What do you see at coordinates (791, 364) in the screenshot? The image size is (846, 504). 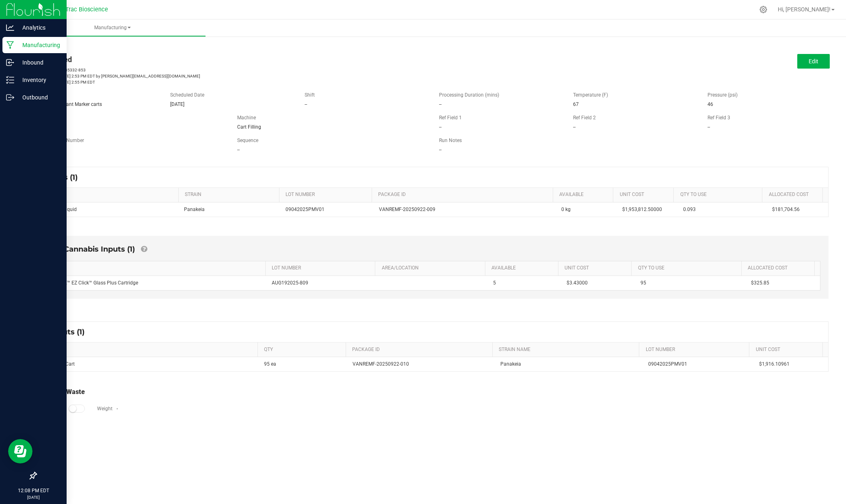 I see `span: $1,916.10961` at bounding box center [791, 364].